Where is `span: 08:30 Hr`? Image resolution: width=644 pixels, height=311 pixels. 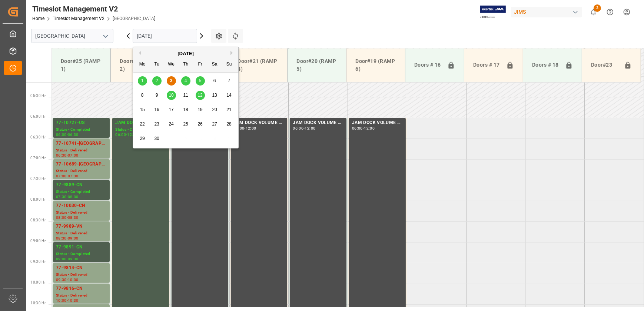 span: 08:30 Hr is located at coordinates (38, 220).